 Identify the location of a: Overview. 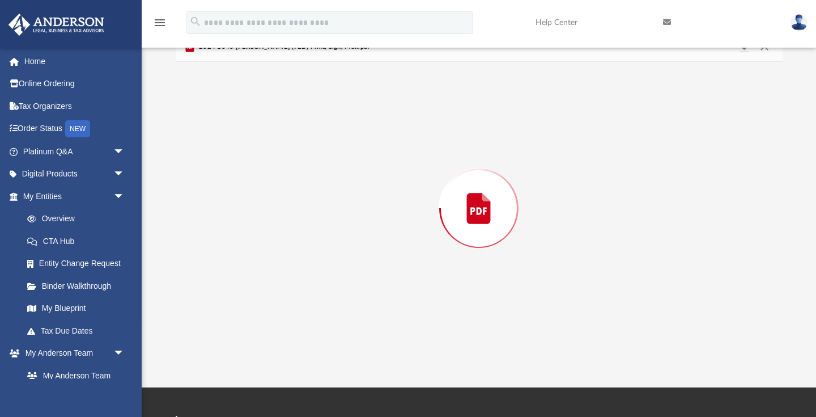
(79, 219).